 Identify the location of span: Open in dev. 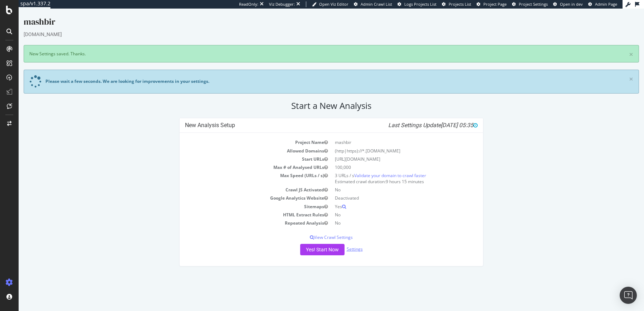
(572, 4).